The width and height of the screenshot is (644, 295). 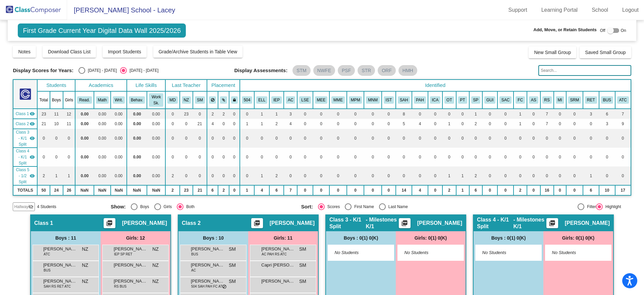 I want to click on button: SAH, so click(x=404, y=100).